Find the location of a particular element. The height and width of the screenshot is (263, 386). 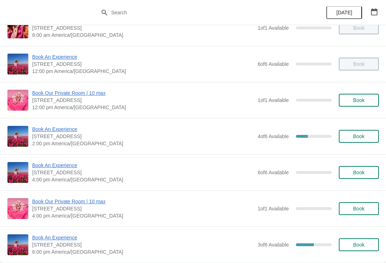

img: Book An Experience | 1815 North Milwaukee Avenue, Chicago, IL, USA | 12:00 pm America/Chicago is located at coordinates (18, 64).